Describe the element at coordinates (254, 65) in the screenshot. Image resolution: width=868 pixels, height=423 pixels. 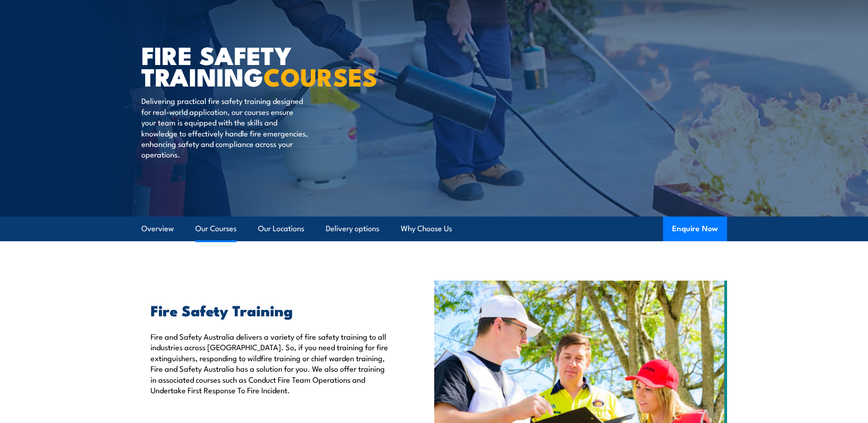
I see `h1: FIRE SAFETY TRAINING` at that location.